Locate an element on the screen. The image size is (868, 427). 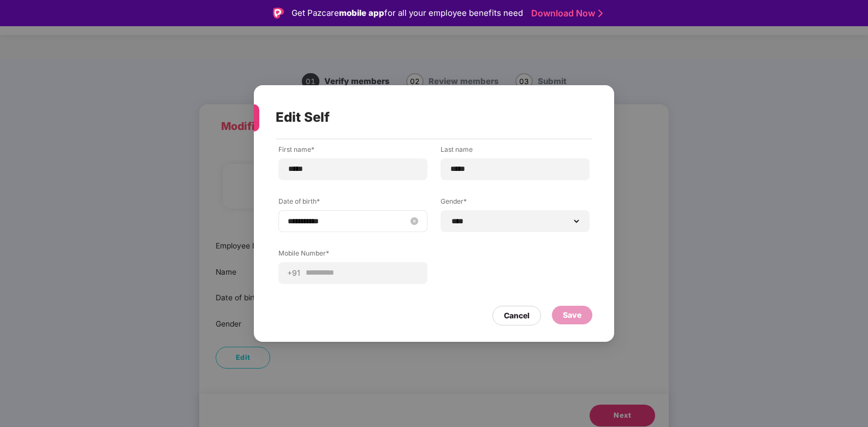
div: Save is located at coordinates (572, 315).